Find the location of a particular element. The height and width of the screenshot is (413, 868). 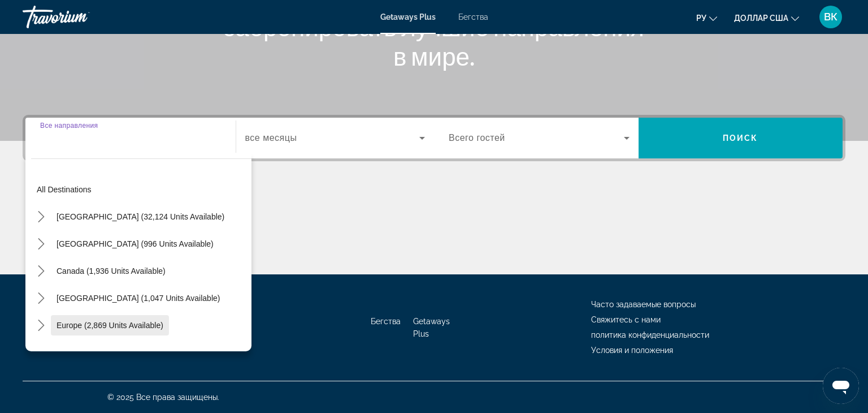

font: © 2025 Все права защищены. is located at coordinates (163, 397).